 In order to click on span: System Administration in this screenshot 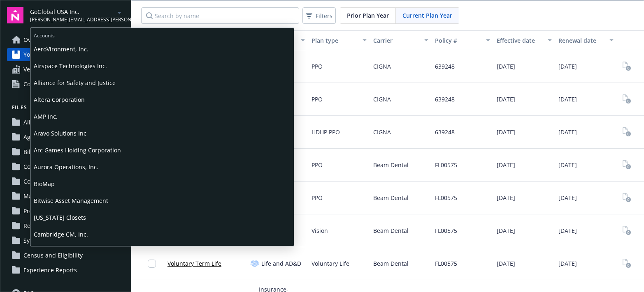, I will do `click(55, 241)`.